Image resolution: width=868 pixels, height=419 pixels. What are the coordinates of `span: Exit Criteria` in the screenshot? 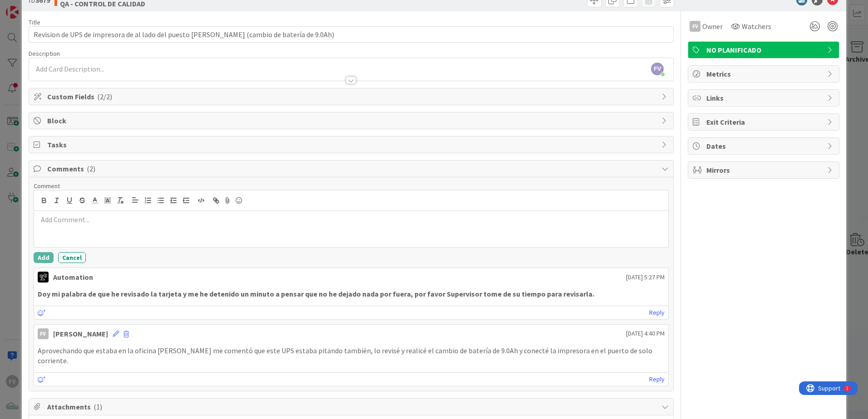 It's located at (764, 122).